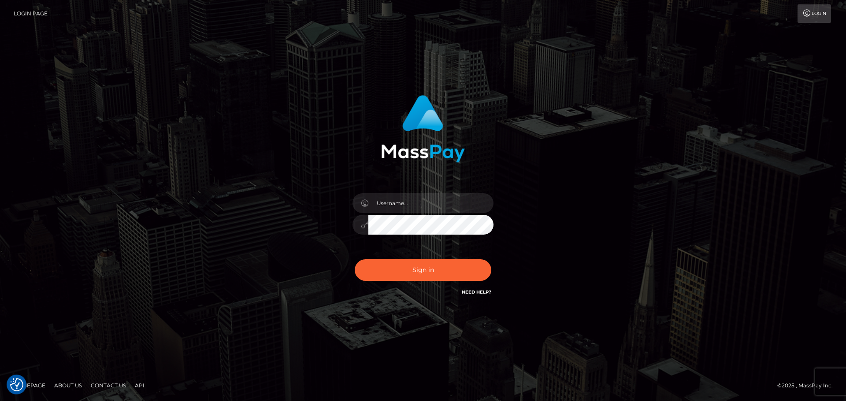 This screenshot has width=846, height=401. I want to click on div: © 2025 , MassPay Inc., so click(808, 386).